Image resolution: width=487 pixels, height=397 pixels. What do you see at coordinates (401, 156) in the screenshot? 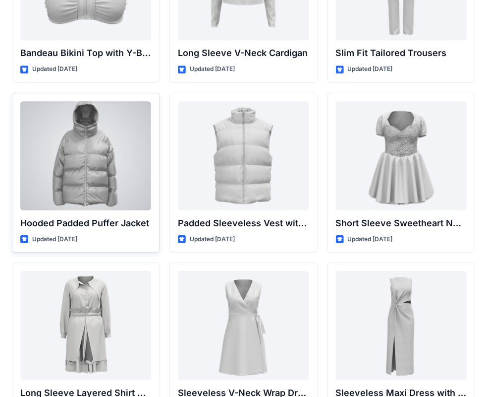
I see `a: Short Sleeve Sweetheart Neckline Mini Dress with Textured Bodice` at bounding box center [401, 156].